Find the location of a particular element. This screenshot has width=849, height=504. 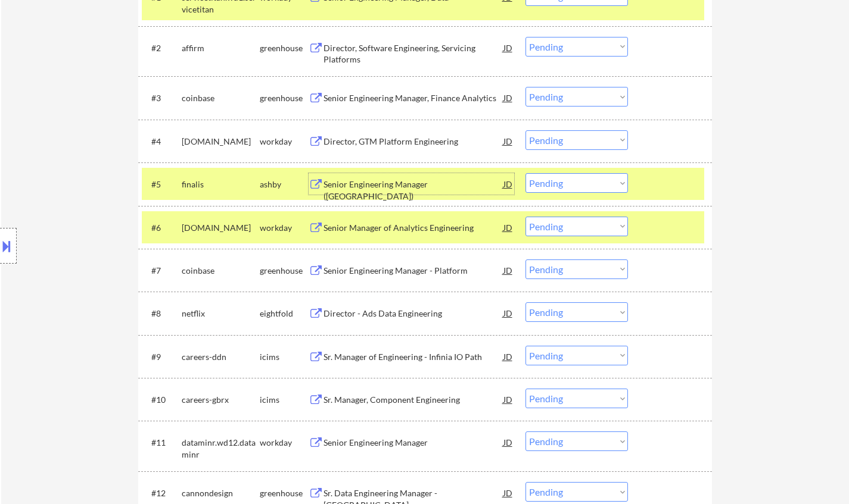

div: Director, GTM Platform Engineering is located at coordinates (413, 141).